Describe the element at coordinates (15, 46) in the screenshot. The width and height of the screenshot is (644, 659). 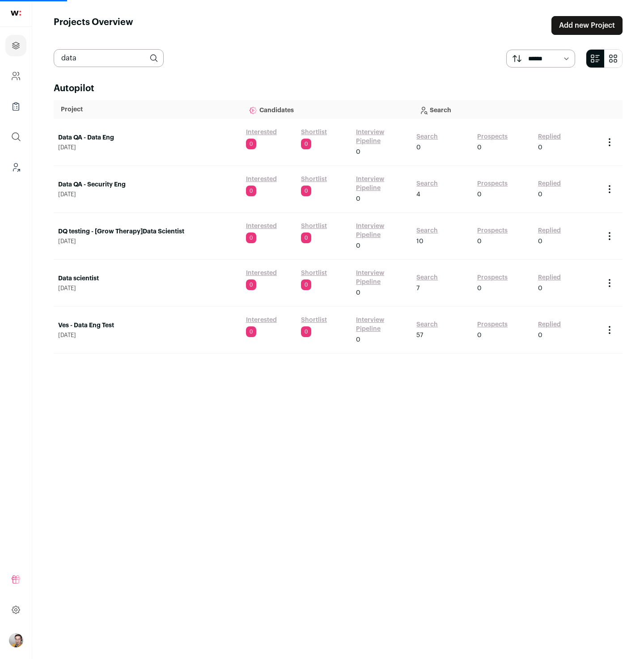
I see `a: Projects` at that location.